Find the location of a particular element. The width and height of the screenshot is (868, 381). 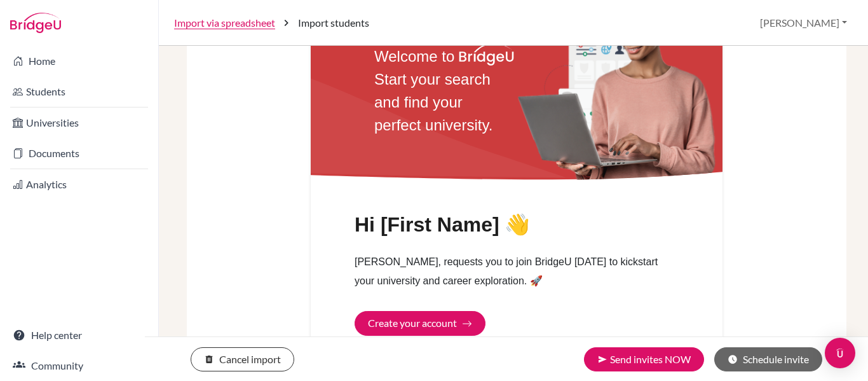

i: schedule is located at coordinates (733, 359).